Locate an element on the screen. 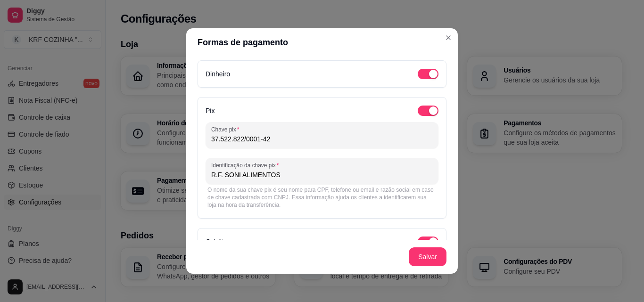  input: Chave pix is located at coordinates (322, 139).